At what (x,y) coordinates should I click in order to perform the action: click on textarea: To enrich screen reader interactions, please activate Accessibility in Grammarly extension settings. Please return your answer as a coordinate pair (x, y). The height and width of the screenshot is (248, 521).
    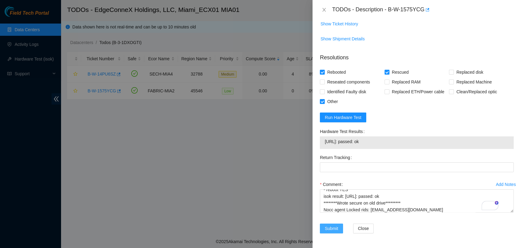
    Looking at the image, I should click on (417, 201).